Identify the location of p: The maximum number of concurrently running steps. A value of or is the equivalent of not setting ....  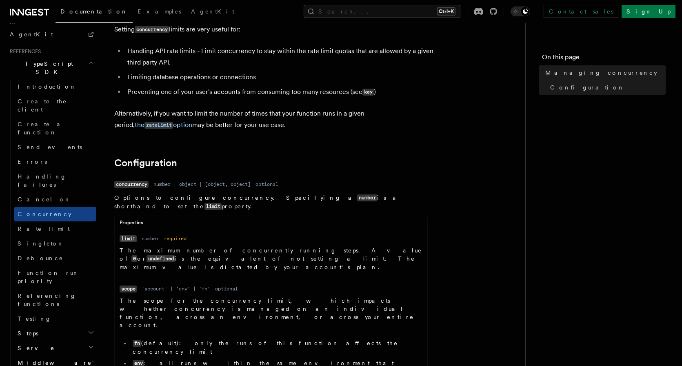
(271, 258).